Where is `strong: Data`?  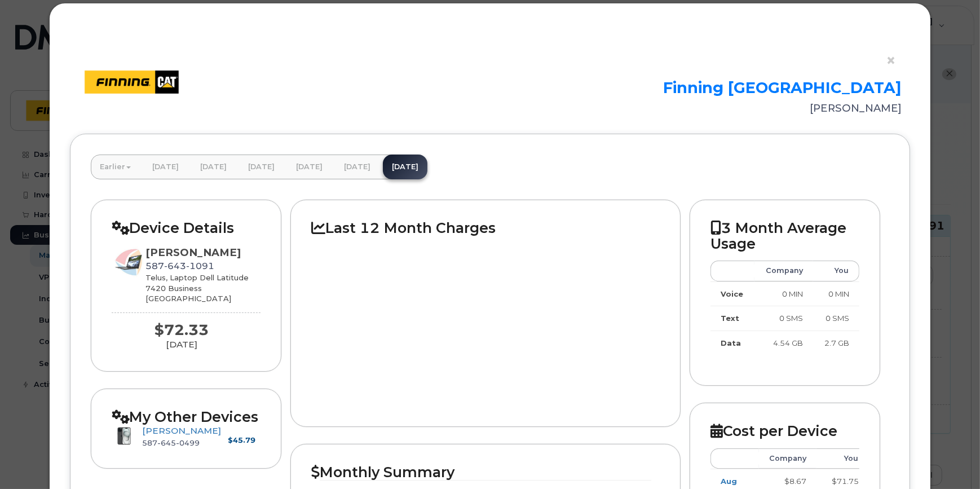
strong: Data is located at coordinates (731, 343).